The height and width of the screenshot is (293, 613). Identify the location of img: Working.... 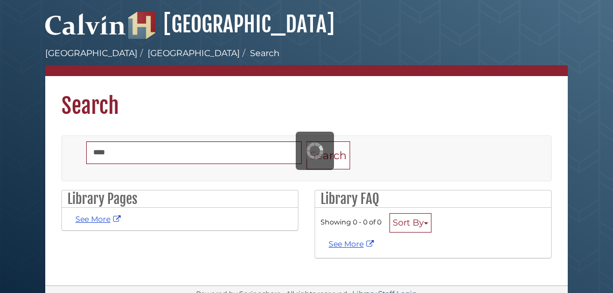
(315, 150).